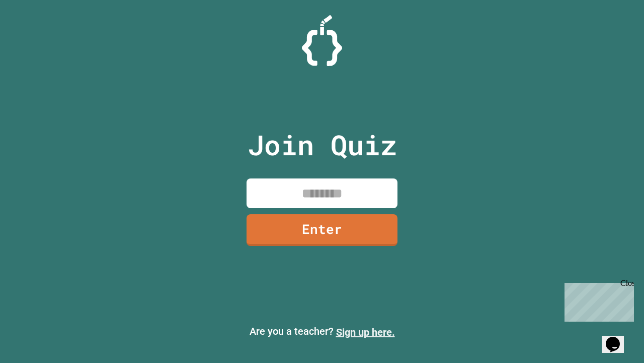  Describe the element at coordinates (37, 34) in the screenshot. I see `div: Chat with us now!Close` at that location.